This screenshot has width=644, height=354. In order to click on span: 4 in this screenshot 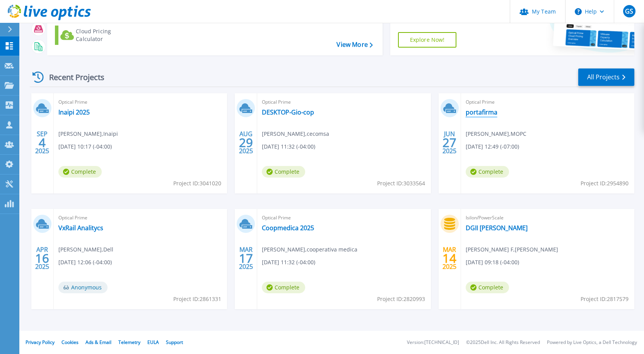, I will do `click(42, 142)`.